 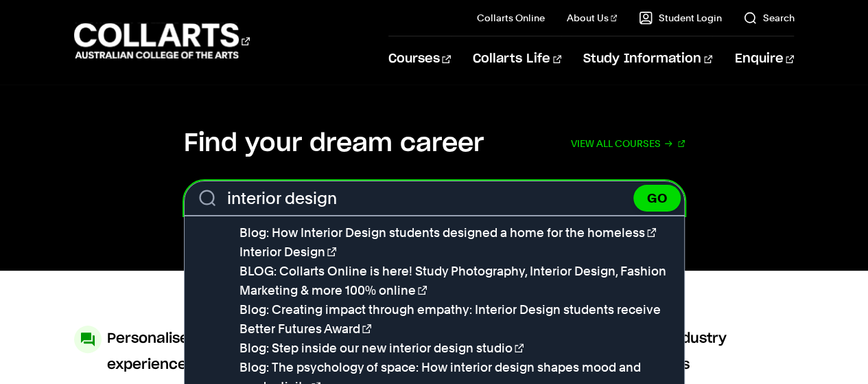 I want to click on form: Search, so click(x=434, y=198).